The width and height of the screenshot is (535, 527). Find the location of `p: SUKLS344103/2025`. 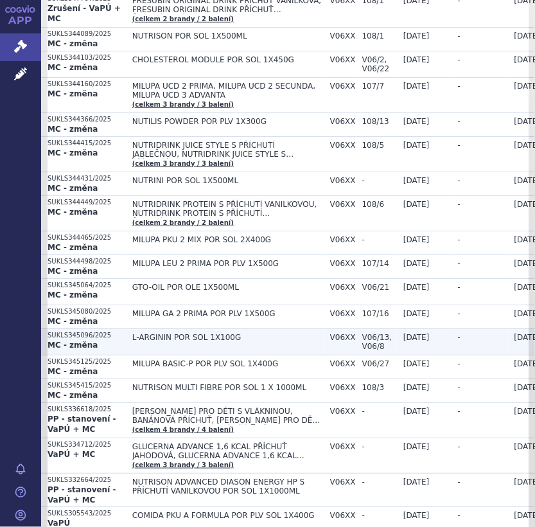

p: SUKLS344103/2025 is located at coordinates (87, 58).